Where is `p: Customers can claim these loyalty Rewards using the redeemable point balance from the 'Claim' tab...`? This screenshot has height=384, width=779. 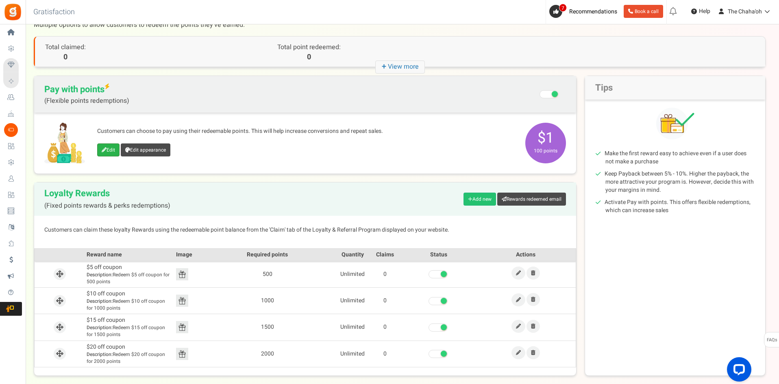
p: Customers can claim these loyalty Rewards using the redeemable point balance from the 'Claim' tab... is located at coordinates (305, 230).